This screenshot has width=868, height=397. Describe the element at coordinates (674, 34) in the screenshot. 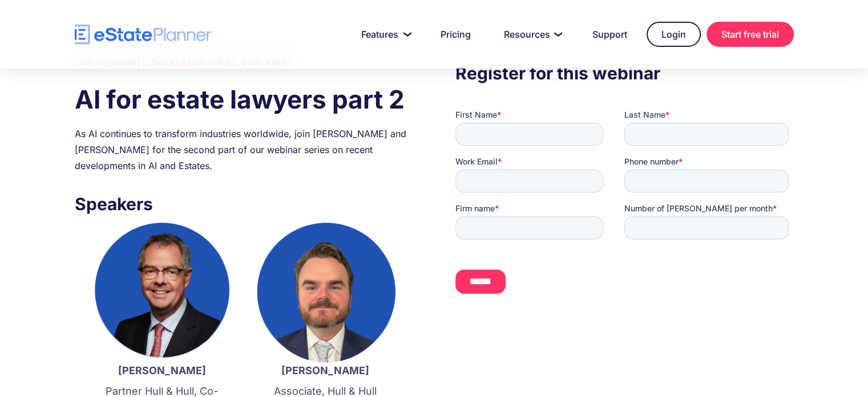

I see `a: Login` at that location.